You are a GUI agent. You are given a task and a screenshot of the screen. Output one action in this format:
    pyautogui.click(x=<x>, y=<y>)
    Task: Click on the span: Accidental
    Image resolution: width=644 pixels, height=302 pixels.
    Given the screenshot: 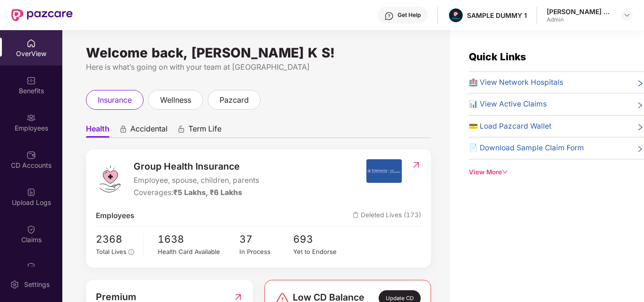 What is the action you would take?
    pyautogui.click(x=148, y=130)
    